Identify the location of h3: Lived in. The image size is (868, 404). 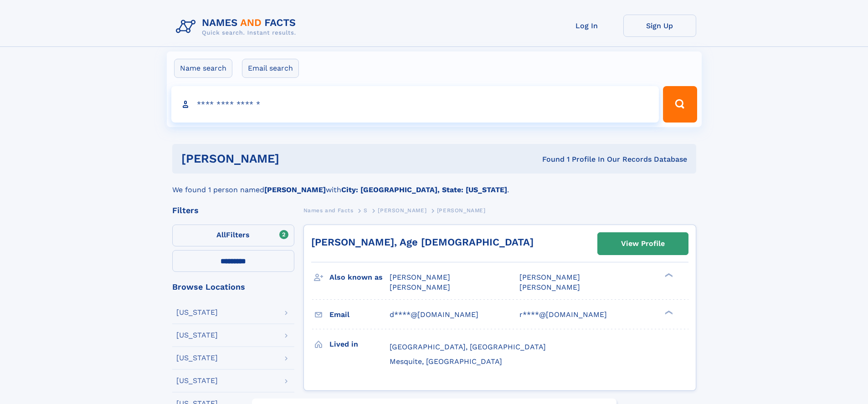
(360, 344).